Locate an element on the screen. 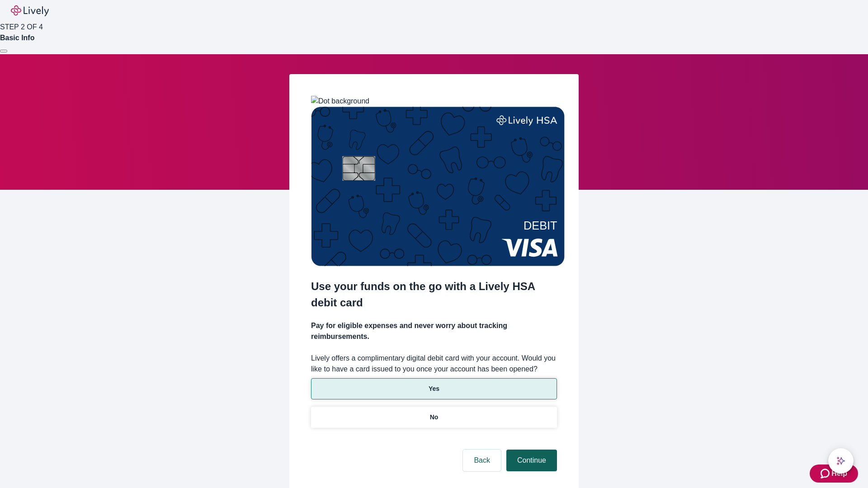  h4: Pay for eligible expenses and never worry about tracking reimbursements. is located at coordinates (434, 332).